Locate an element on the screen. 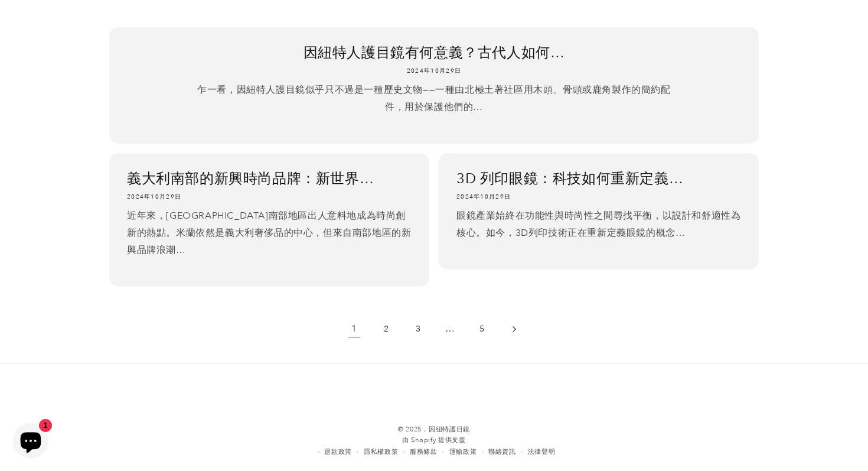 The width and height of the screenshot is (868, 471). a: 因紐特護目鏡 is located at coordinates (450, 429).